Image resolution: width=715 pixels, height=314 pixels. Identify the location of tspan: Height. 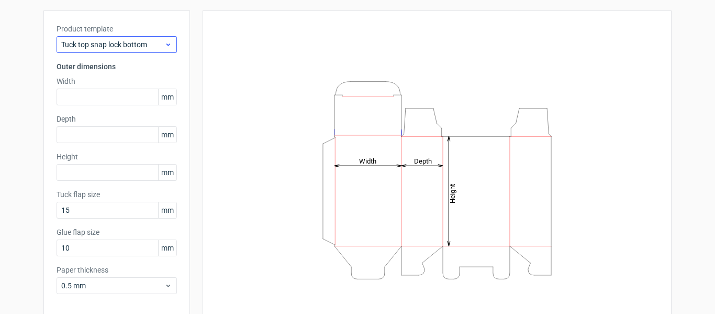
(453, 193).